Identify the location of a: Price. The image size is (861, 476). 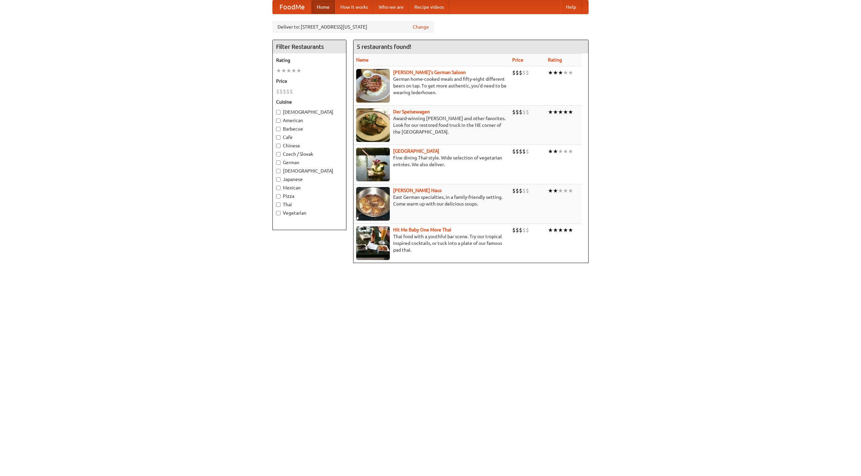
(518, 60).